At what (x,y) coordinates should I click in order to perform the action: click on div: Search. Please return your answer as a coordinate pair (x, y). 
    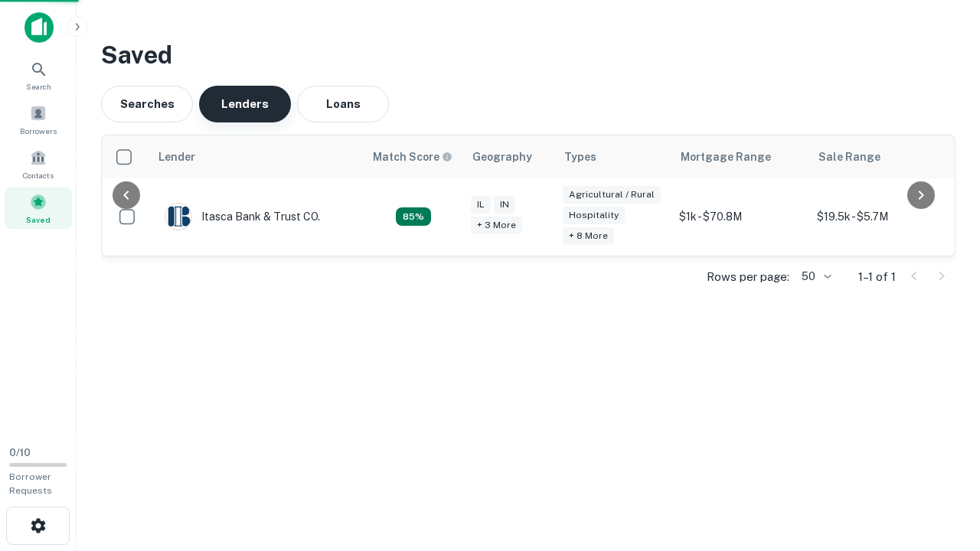
    Looking at the image, I should click on (38, 75).